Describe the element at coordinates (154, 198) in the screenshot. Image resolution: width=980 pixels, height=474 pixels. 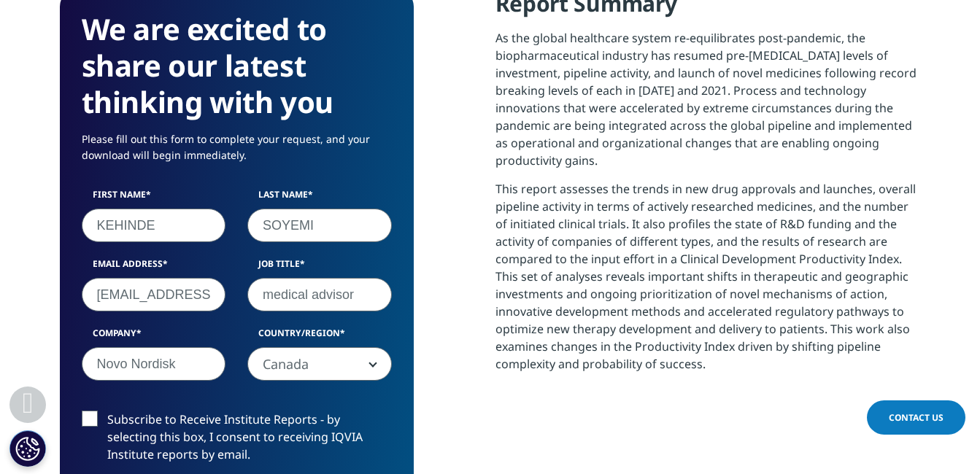
I see `label: First Name` at that location.